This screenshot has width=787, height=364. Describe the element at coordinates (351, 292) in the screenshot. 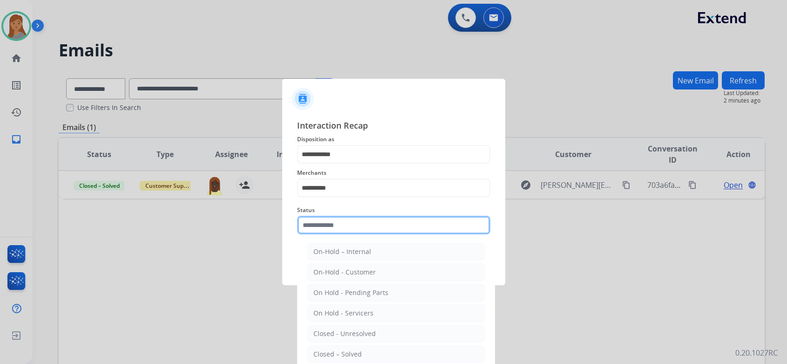

I see `div: On Hold - Pending Parts` at that location.